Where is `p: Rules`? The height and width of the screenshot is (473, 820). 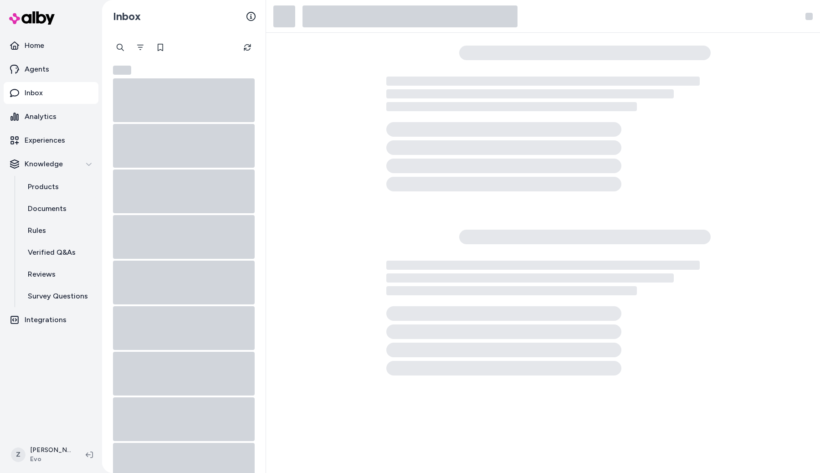
p: Rules is located at coordinates (37, 230).